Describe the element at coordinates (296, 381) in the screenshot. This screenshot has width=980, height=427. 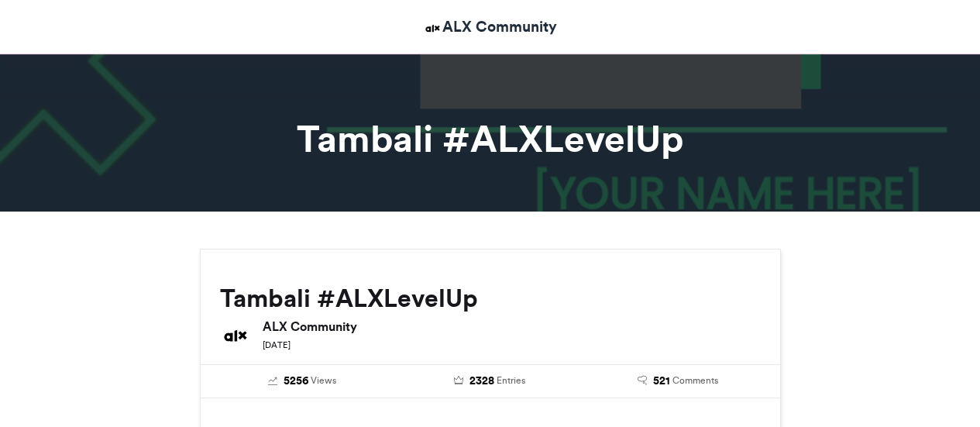
I see `span: 5256` at that location.